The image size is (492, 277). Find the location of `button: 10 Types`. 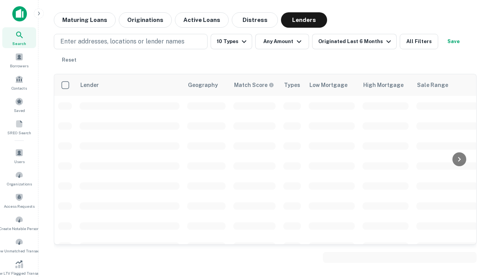

button: 10 Types is located at coordinates (232, 42).